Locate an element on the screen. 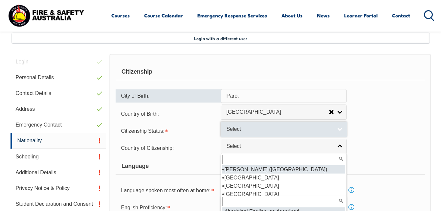  a: Contact is located at coordinates (401, 15).